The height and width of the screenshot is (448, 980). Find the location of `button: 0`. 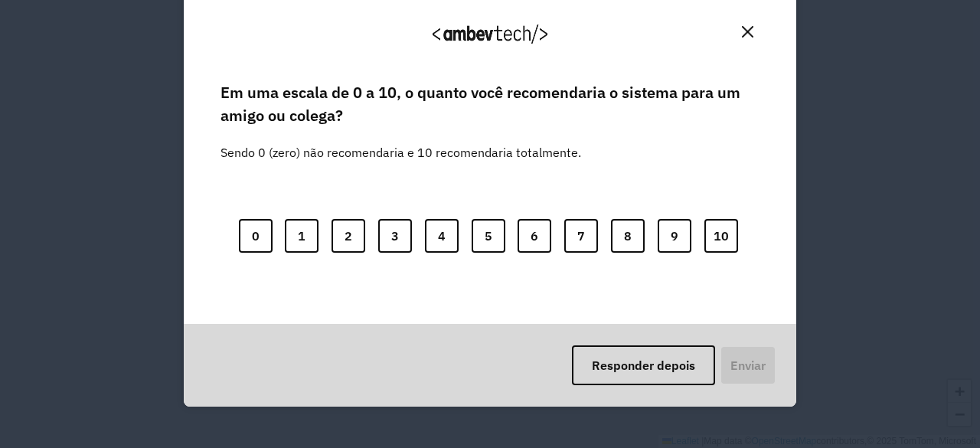

button: 0 is located at coordinates (255, 236).